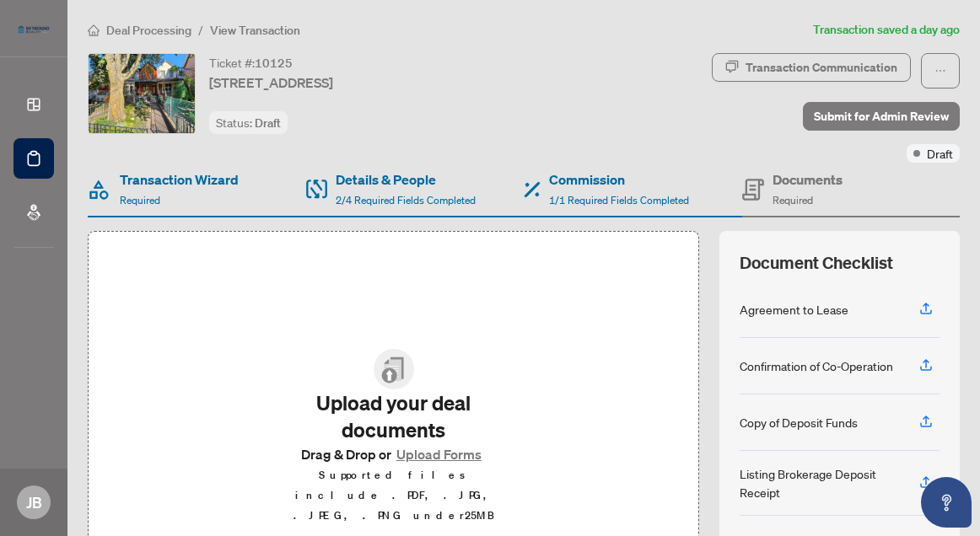 This screenshot has width=980, height=536. I want to click on span: 10125, so click(273, 64).